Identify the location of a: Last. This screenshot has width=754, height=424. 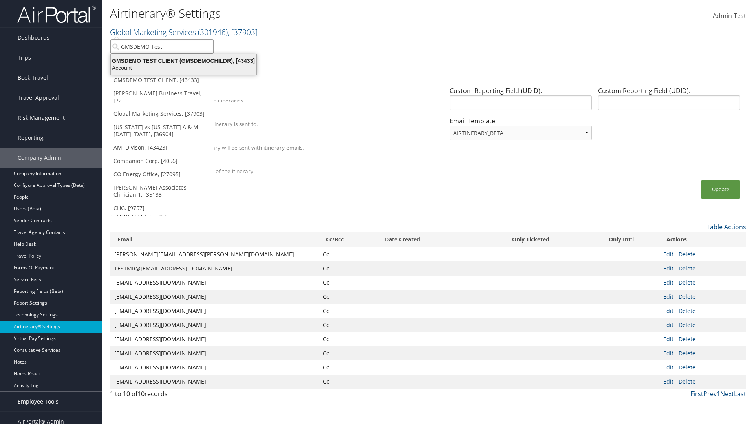
(740, 394).